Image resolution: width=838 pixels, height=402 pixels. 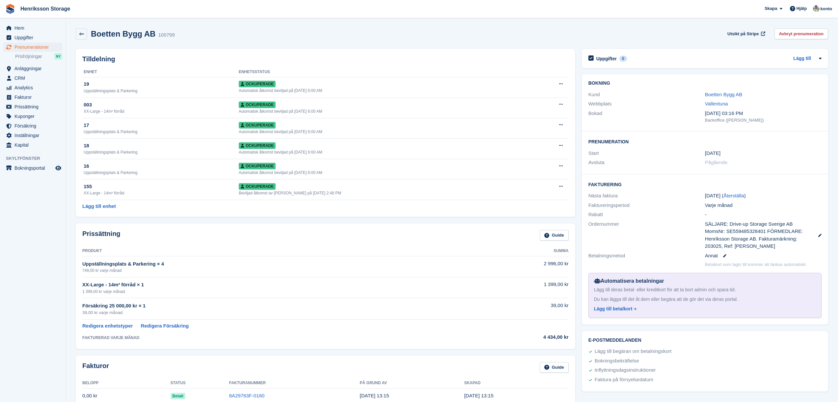 What do you see at coordinates (34, 88) in the screenshot?
I see `span: Analytics` at bounding box center [34, 88].